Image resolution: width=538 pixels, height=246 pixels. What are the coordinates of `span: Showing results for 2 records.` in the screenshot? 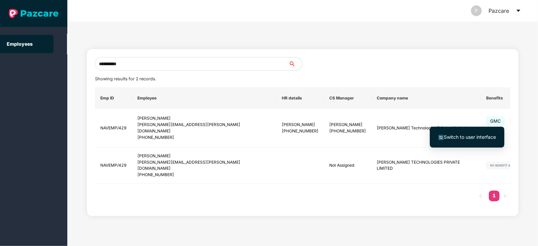 It's located at (126, 79).